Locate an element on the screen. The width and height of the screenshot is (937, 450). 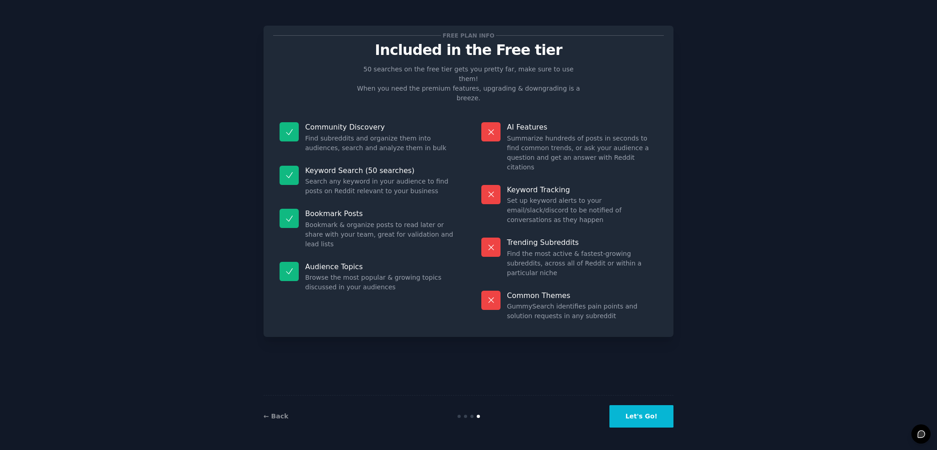
p: Audience Topics is located at coordinates (380, 266).